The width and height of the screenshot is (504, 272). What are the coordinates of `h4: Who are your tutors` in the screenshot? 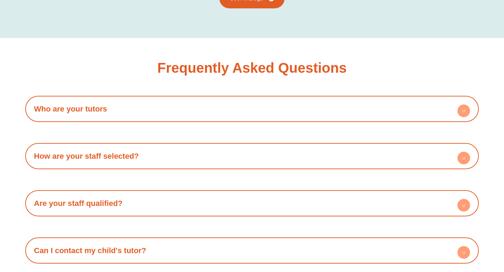 It's located at (252, 109).